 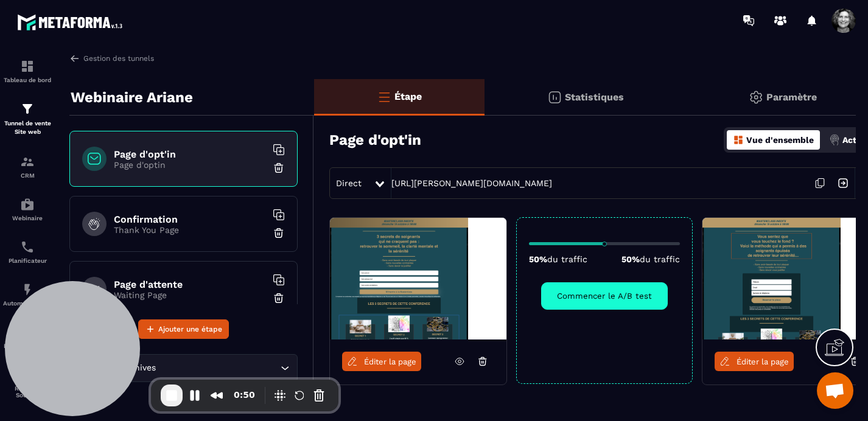 I want to click on img: image, so click(x=418, y=279).